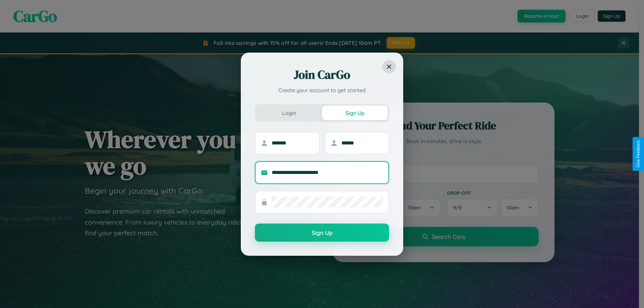 The width and height of the screenshot is (644, 308). I want to click on div: Give Feedback, so click(638, 154).